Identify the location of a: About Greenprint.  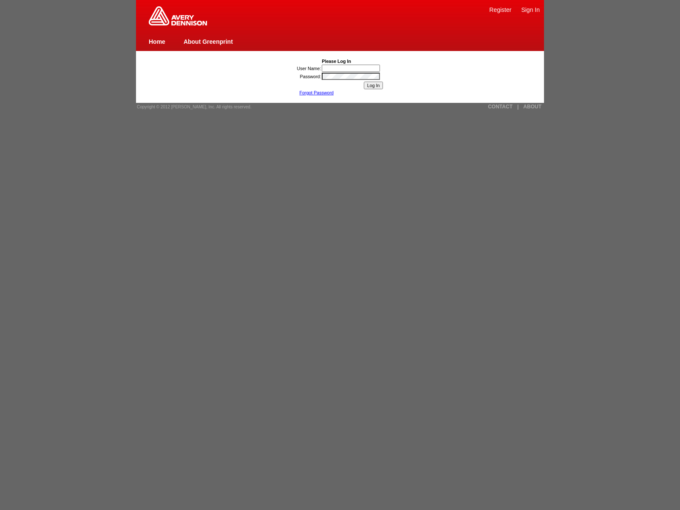
(208, 42).